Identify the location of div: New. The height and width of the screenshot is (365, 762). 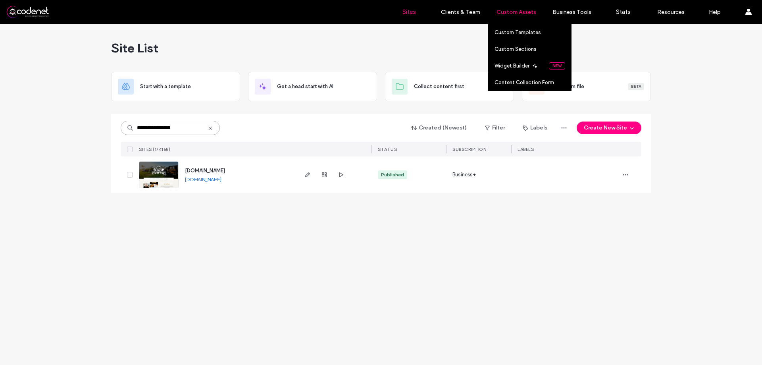
(557, 66).